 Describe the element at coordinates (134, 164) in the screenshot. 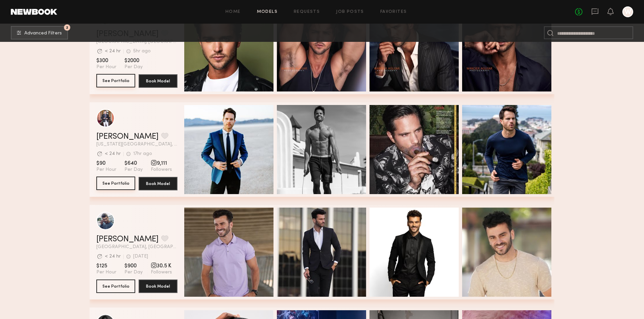

I see `span: $640` at that location.